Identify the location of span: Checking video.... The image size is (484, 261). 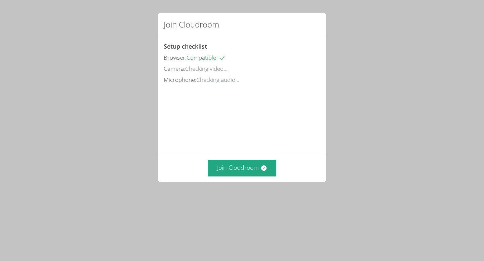
(206, 69).